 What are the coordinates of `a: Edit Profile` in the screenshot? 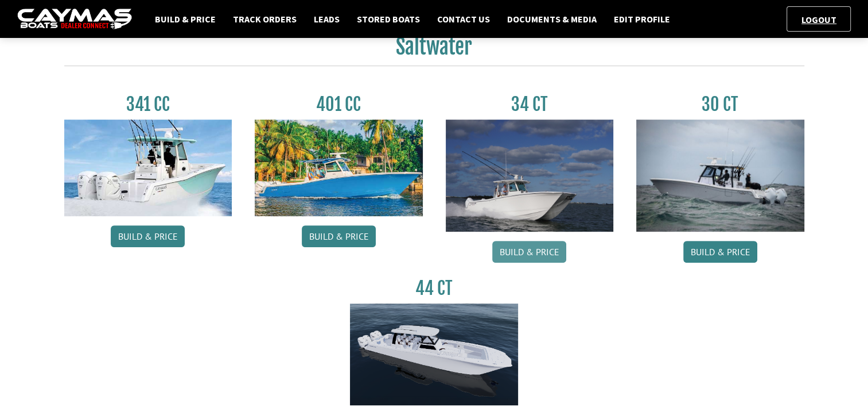 It's located at (642, 19).